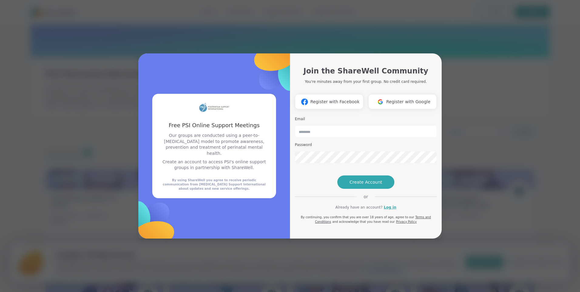 The height and width of the screenshot is (292, 580). Describe the element at coordinates (363, 221) in the screenshot. I see `span: and acknowledge that you have read our` at that location.